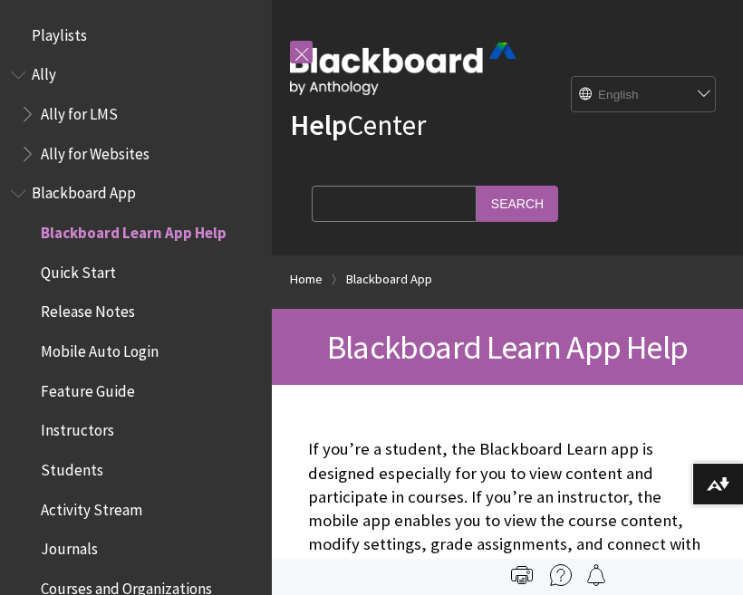  What do you see at coordinates (100, 348) in the screenshot?
I see `span: Mobile Auto Login` at bounding box center [100, 348].